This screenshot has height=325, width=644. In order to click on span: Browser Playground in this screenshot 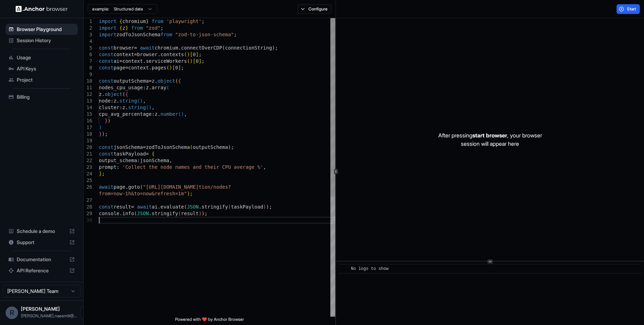, I will do `click(46, 29)`.